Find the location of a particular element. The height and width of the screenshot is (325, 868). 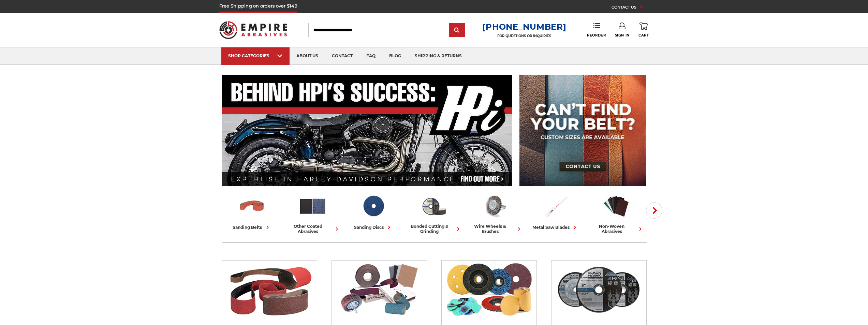

span: Sign In is located at coordinates (622, 35).